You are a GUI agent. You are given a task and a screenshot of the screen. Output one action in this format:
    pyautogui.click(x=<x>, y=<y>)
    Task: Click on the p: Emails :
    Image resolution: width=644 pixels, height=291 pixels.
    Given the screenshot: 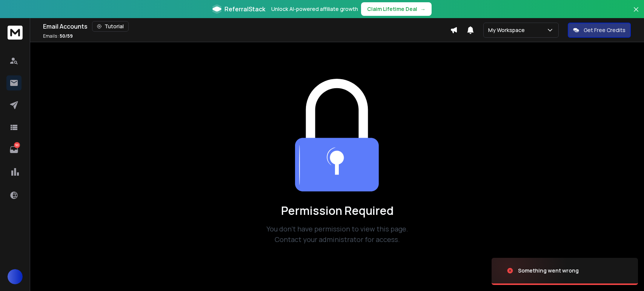 What is the action you would take?
    pyautogui.click(x=58, y=36)
    